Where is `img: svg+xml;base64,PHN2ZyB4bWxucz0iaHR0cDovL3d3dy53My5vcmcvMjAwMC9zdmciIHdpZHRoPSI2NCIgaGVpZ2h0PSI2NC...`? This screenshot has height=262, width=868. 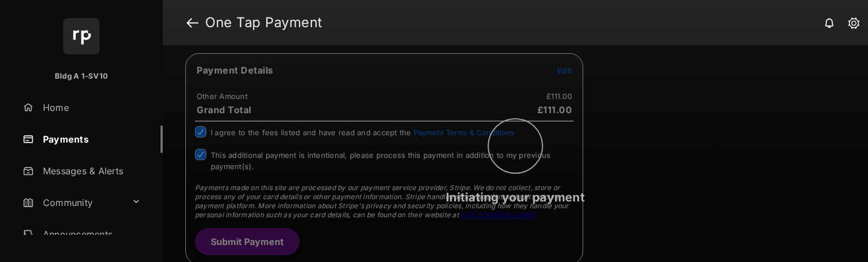
img: svg+xml;base64,PHN2ZyB4bWxucz0iaHR0cDovL3d3dy53My5vcmcvMjAwMC9zdmciIHdpZHRoPSI2NCIgaGVpZ2h0PSI2NC... is located at coordinates (81, 36).